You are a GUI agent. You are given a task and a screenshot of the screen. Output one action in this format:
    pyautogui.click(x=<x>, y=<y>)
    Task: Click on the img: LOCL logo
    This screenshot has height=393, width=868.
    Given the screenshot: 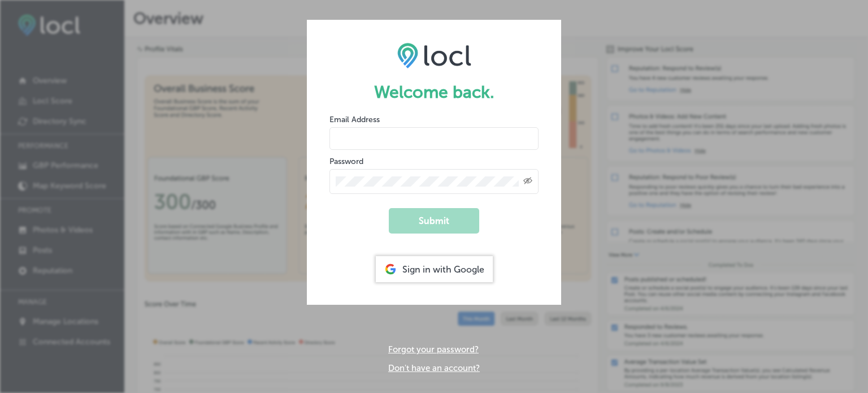 What is the action you would take?
    pyautogui.click(x=434, y=55)
    